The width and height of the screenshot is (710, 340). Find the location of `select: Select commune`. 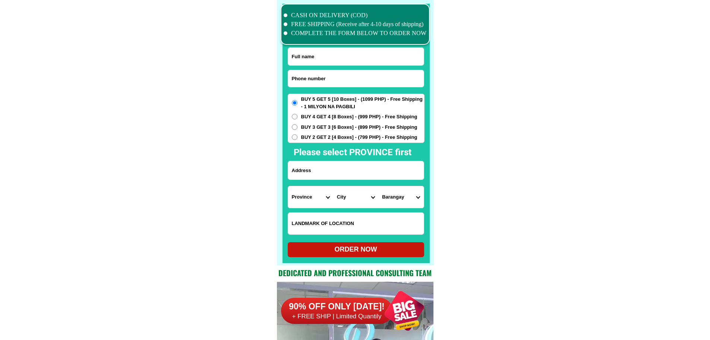

select: Select commune is located at coordinates (401, 197).